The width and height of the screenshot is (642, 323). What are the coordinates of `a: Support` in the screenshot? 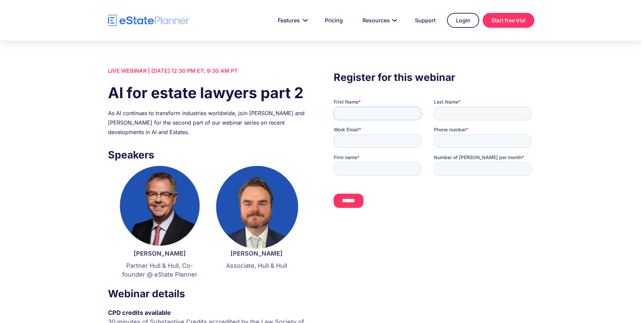 It's located at (425, 20).